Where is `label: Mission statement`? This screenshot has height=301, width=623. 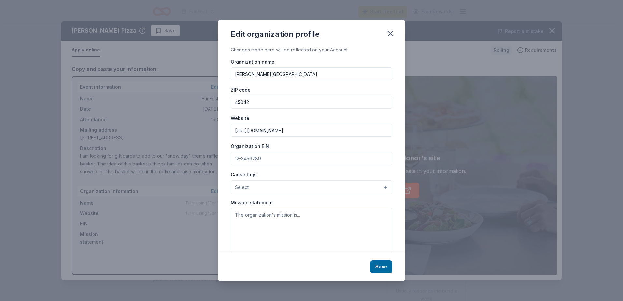
label: Mission statement is located at coordinates (252, 203).